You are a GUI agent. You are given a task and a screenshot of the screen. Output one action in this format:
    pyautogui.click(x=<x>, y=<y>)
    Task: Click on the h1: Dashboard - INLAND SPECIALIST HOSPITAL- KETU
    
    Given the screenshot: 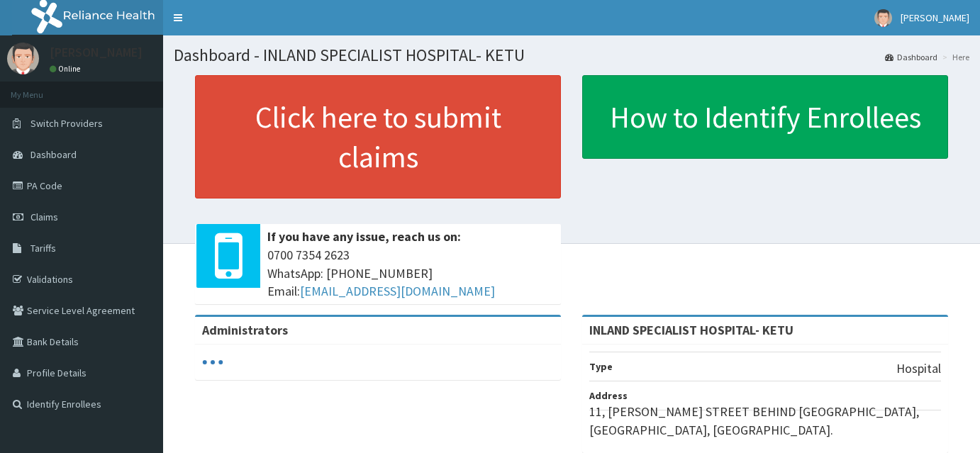 What is the action you would take?
    pyautogui.click(x=571, y=55)
    